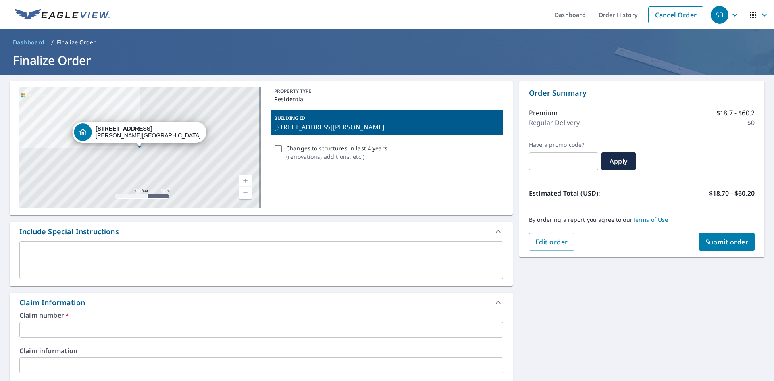 The width and height of the screenshot is (774, 381). Describe the element at coordinates (551, 242) in the screenshot. I see `button: Edit order` at that location.